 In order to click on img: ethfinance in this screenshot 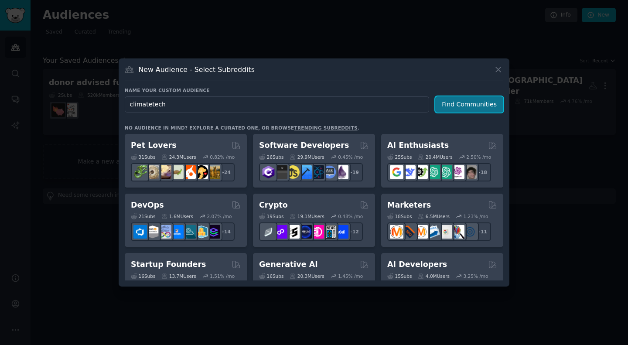, I will do `click(268, 232)`.